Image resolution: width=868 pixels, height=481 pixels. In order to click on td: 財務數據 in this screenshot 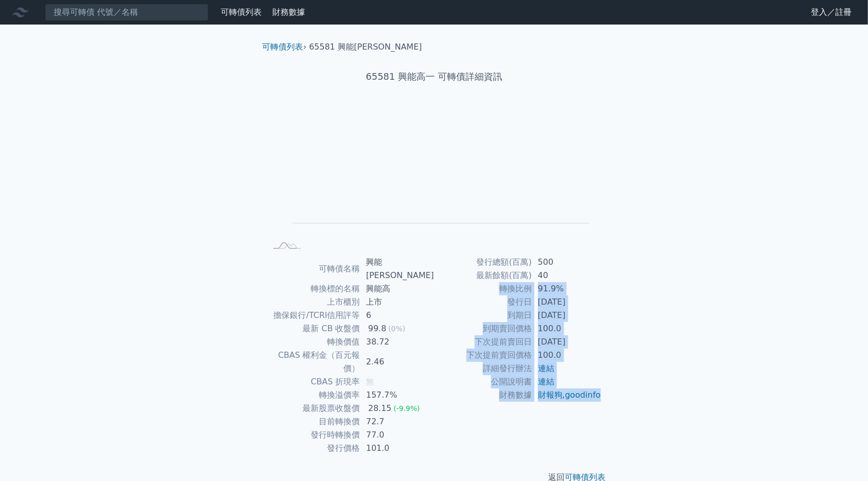, I will do `click(483, 395)`.